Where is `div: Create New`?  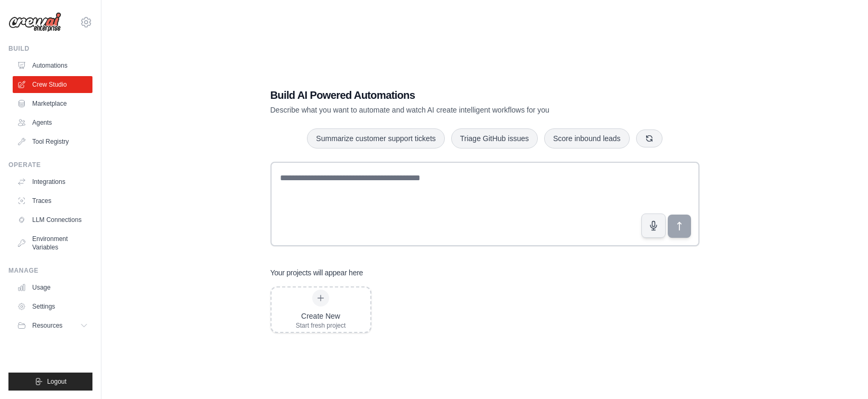 div: Create New is located at coordinates (321, 316).